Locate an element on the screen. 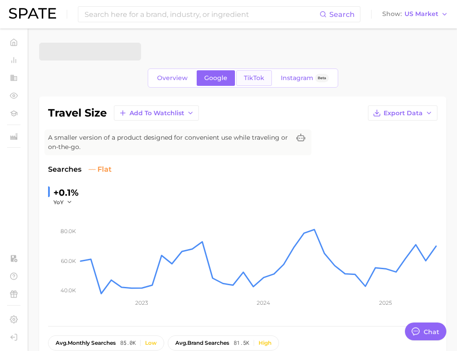 This screenshot has height=351, width=457. div: Low is located at coordinates (151, 343).